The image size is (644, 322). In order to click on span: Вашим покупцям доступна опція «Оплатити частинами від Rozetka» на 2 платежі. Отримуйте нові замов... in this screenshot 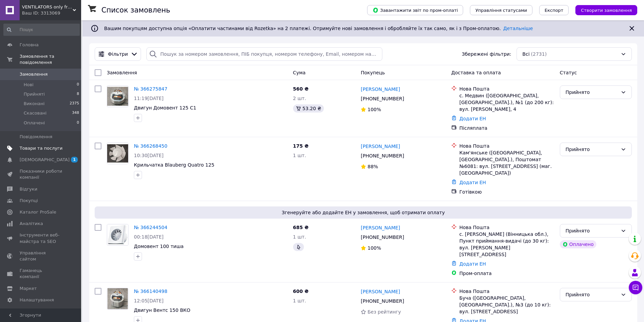, I will do `click(319, 28)`.